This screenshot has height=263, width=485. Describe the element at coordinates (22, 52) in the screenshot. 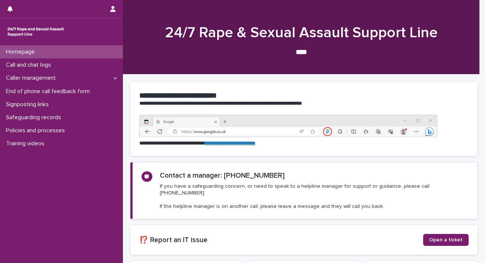

I see `p: Homepage` at that location.